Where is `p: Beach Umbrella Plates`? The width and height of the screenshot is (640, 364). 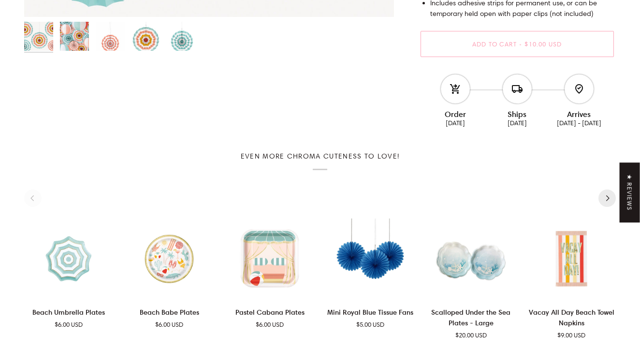 p: Beach Umbrella Plates is located at coordinates (69, 312).